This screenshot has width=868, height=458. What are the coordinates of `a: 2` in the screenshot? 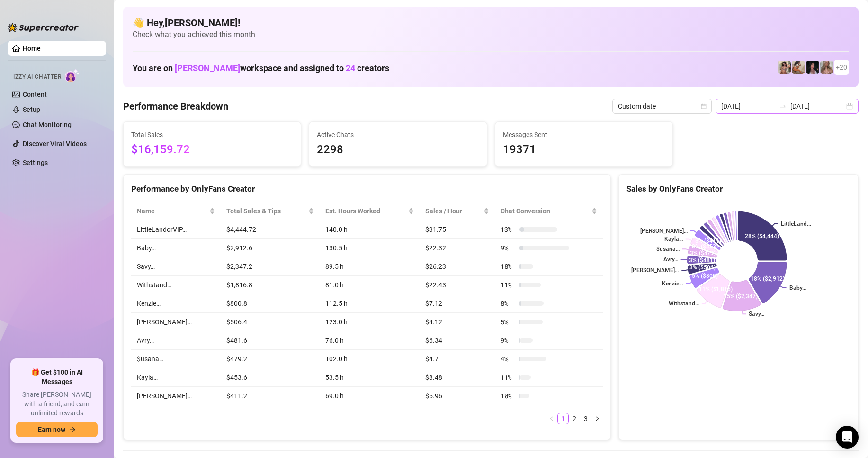 It's located at (574, 418).